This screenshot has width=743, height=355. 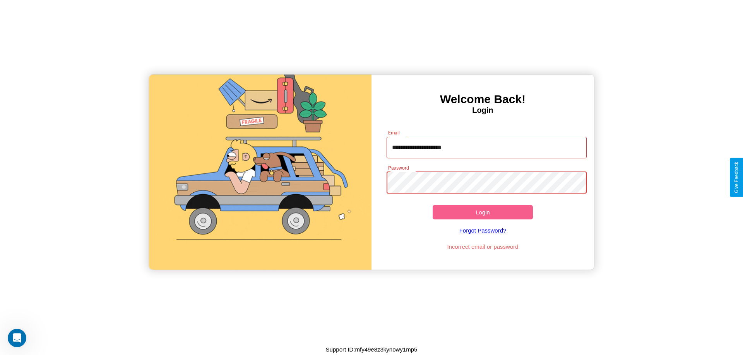 I want to click on label: Password, so click(x=398, y=168).